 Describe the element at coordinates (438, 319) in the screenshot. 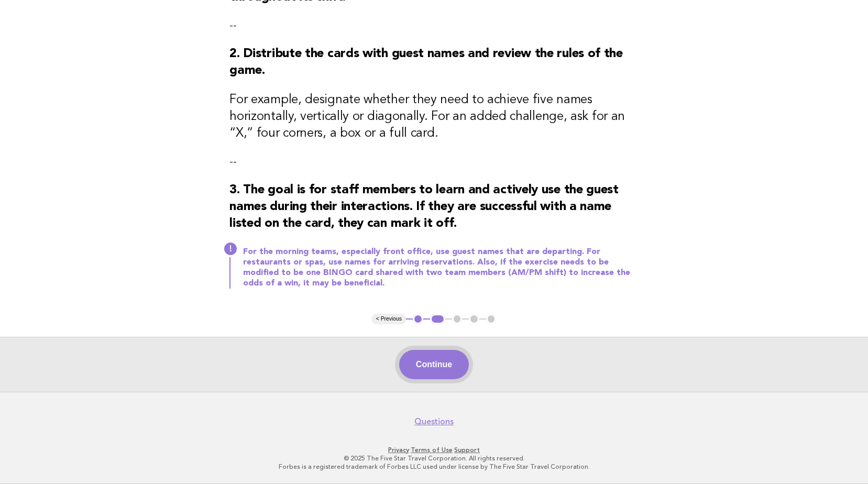

I see `button: 2` at that location.